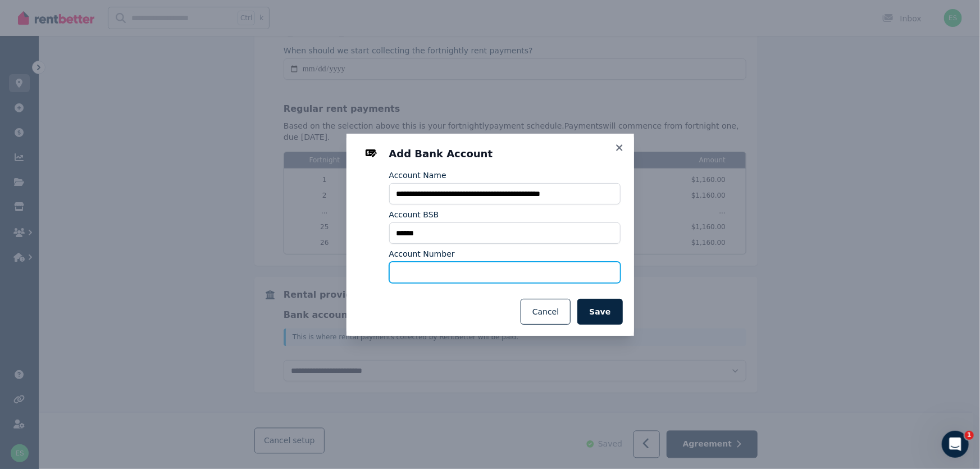 This screenshot has height=469, width=980. Describe the element at coordinates (418, 175) in the screenshot. I see `label: Account Name` at that location.